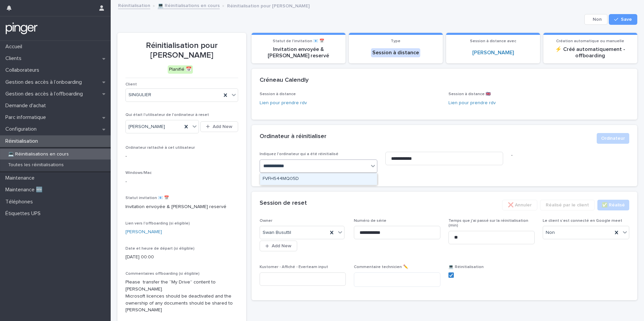 The height and width of the screenshot is (321, 644). Describe the element at coordinates (622, 19) in the screenshot. I see `button: Save` at that location.